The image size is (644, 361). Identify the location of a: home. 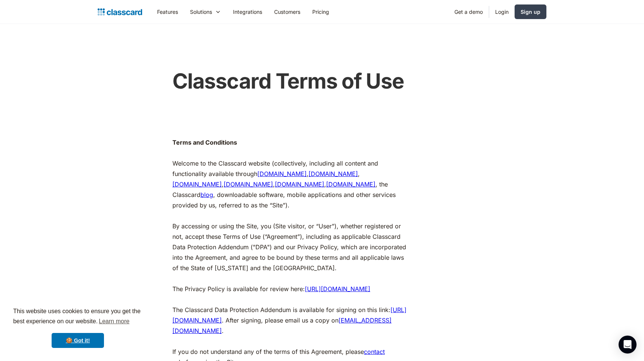
(120, 12).